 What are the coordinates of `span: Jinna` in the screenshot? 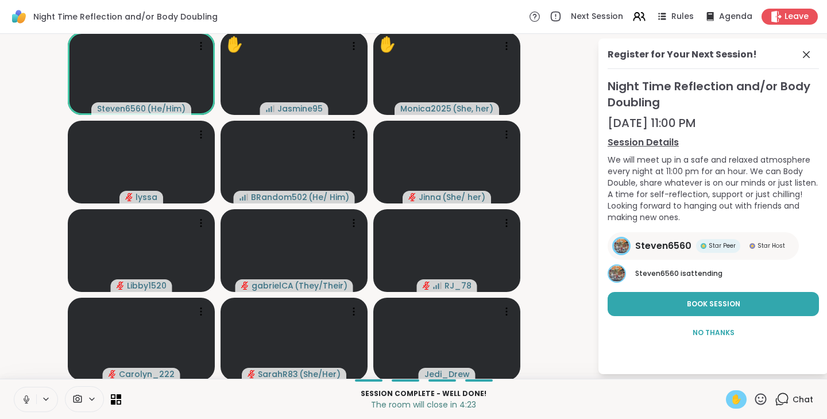 It's located at (430, 197).